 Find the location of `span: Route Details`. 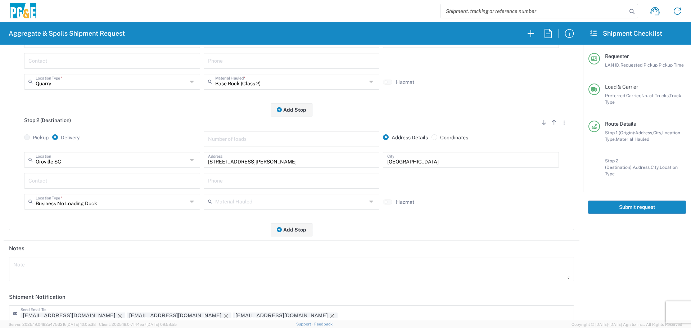

span: Route Details is located at coordinates (620, 124).